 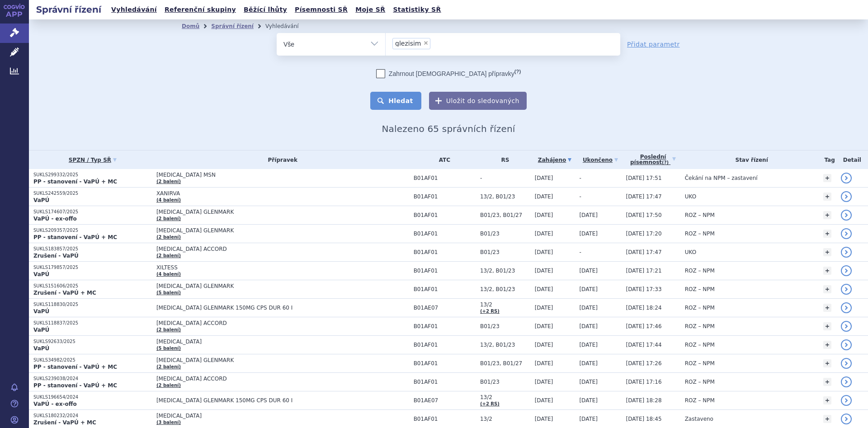 What do you see at coordinates (280, 160) in the screenshot?
I see `th: Přípravek` at bounding box center [280, 160].